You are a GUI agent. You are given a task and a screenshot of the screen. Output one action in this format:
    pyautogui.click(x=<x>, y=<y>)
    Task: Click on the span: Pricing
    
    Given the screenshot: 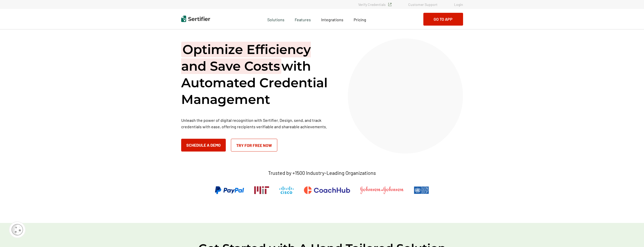 What is the action you would take?
    pyautogui.click(x=360, y=20)
    